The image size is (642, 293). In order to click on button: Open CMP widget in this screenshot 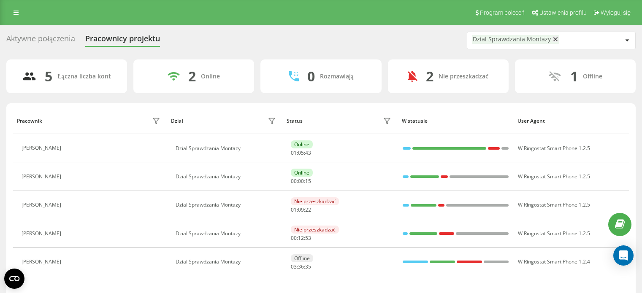, I will do `click(14, 279)`.